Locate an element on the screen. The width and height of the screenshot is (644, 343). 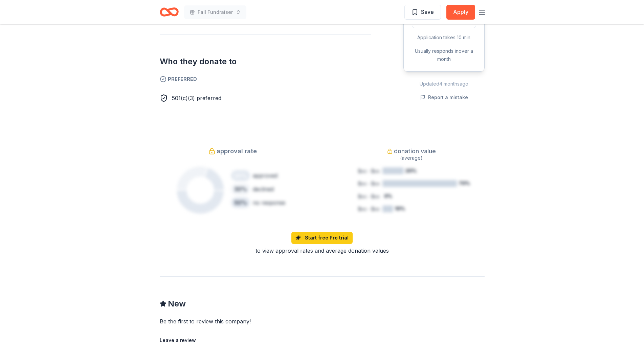
div: Be the first to review this company! is located at coordinates (246, 322).